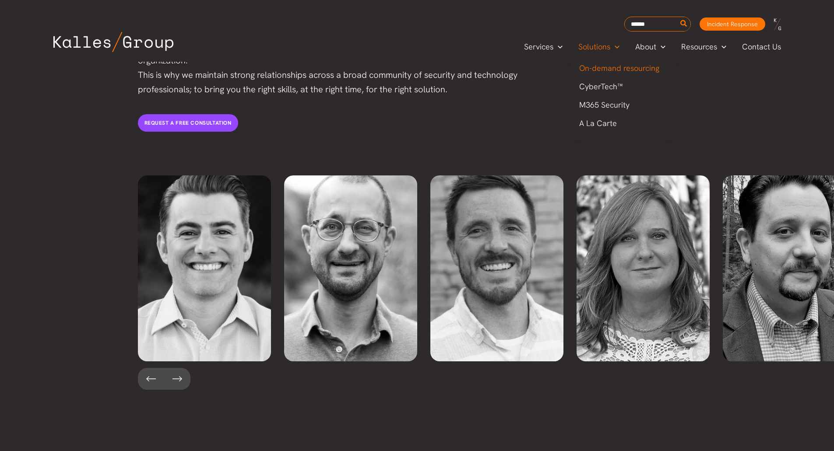 The height and width of the screenshot is (451, 834). What do you see at coordinates (188, 123) in the screenshot?
I see `span: Request a free consultation` at bounding box center [188, 123].